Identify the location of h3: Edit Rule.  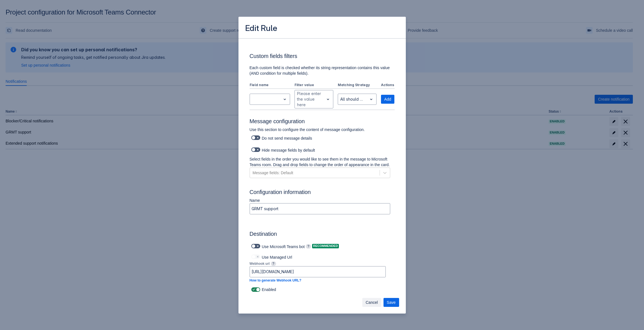
(261, 29).